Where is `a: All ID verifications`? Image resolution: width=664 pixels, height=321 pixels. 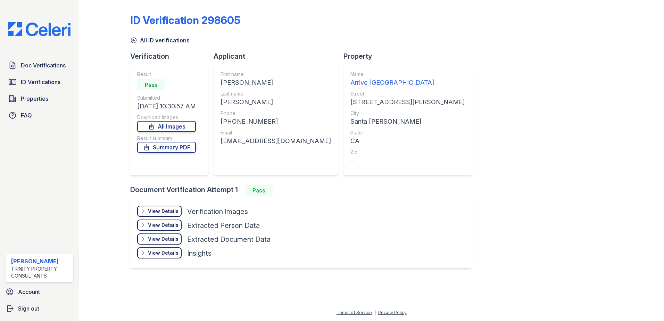 a: All ID verifications is located at coordinates (160, 40).